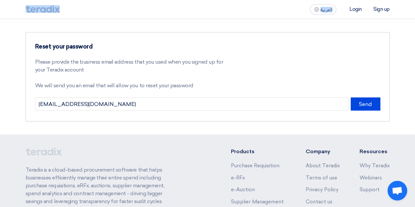 The width and height of the screenshot is (415, 207). I want to click on li: Company, so click(323, 152).